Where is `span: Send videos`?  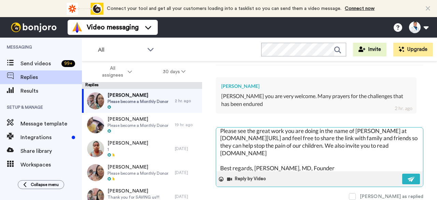
span: Send videos is located at coordinates (40, 64).